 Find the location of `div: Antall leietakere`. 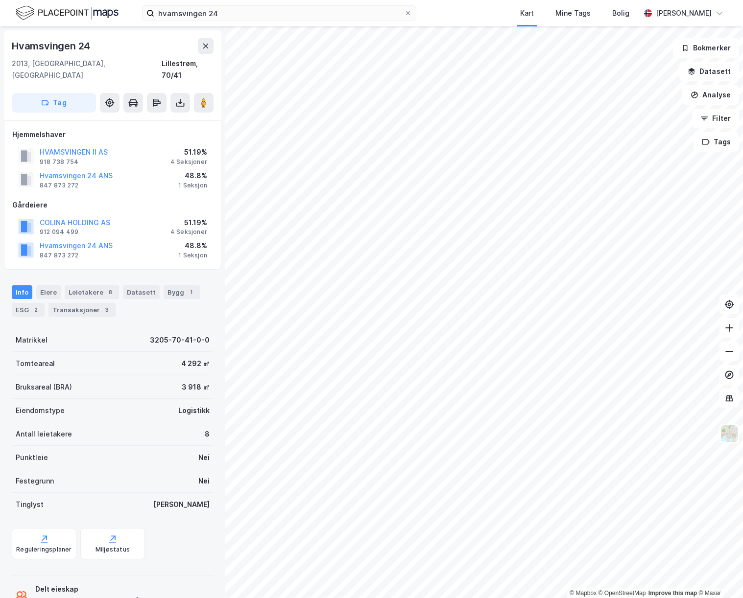

div: Antall leietakere is located at coordinates (44, 434).